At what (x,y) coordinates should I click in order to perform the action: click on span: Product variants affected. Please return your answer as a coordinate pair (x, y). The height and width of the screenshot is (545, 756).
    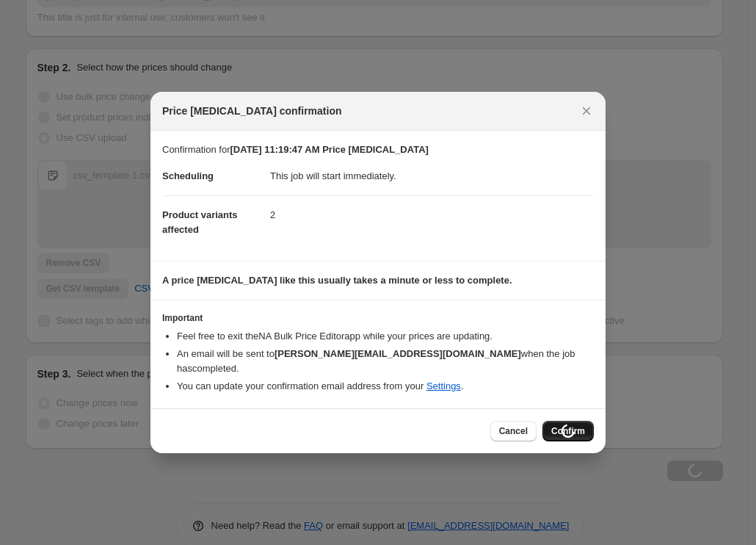
    Looking at the image, I should click on (200, 222).